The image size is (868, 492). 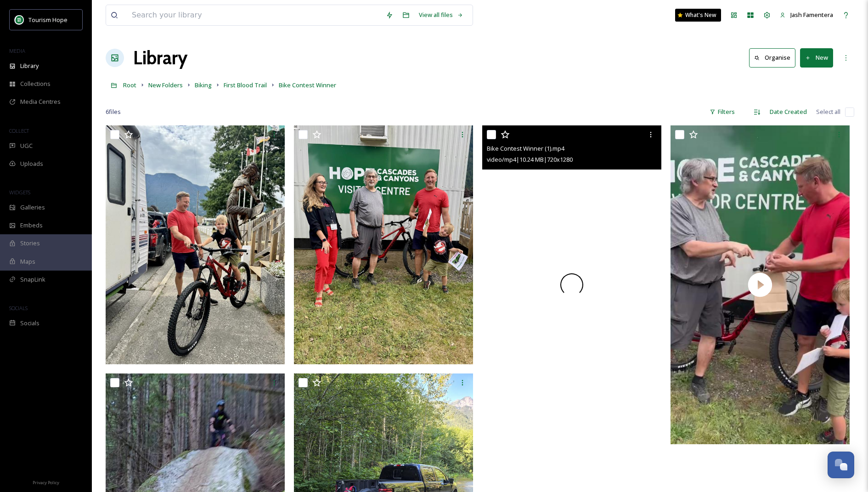 What do you see at coordinates (530, 159) in the screenshot?
I see `span: video/mp4 | 10.24 MB | 720 x 1280` at bounding box center [530, 159].